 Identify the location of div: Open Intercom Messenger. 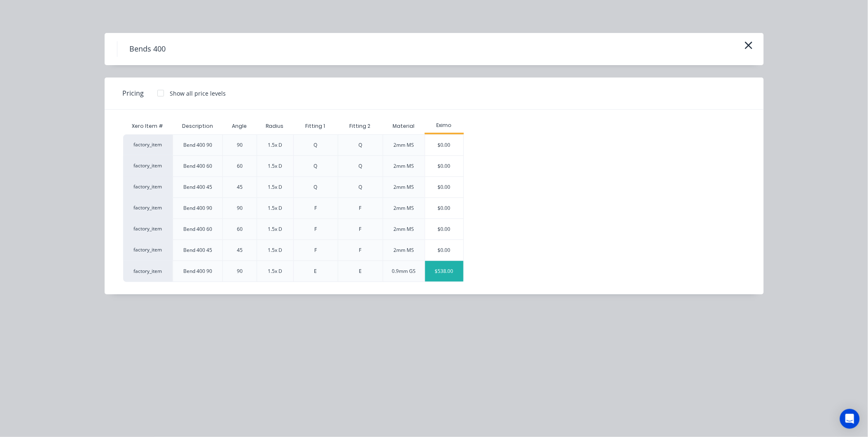
(850, 419).